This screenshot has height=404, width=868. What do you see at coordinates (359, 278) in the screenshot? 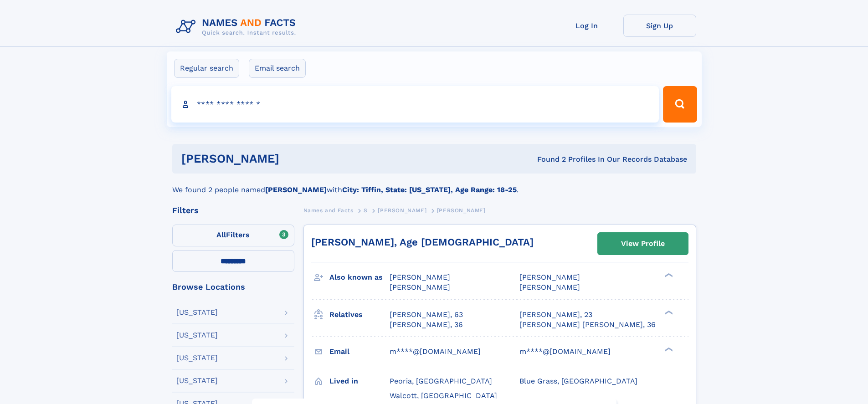
I see `h3: Also known as` at bounding box center [359, 278].